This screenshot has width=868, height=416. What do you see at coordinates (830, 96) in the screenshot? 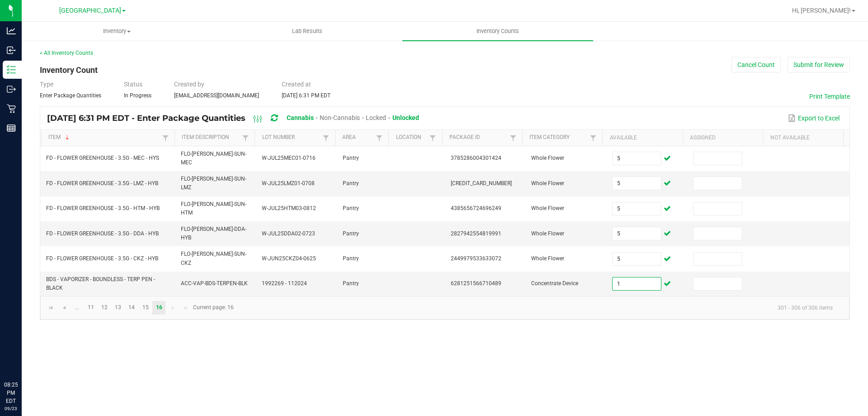
I see `button: Print Template` at bounding box center [830, 96].